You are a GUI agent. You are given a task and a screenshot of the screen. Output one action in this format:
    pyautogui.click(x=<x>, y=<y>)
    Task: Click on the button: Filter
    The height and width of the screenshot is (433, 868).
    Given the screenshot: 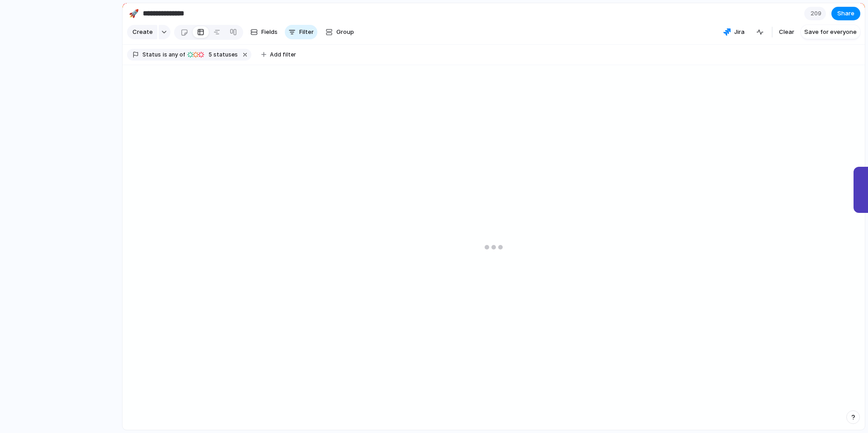 What is the action you would take?
    pyautogui.click(x=301, y=32)
    